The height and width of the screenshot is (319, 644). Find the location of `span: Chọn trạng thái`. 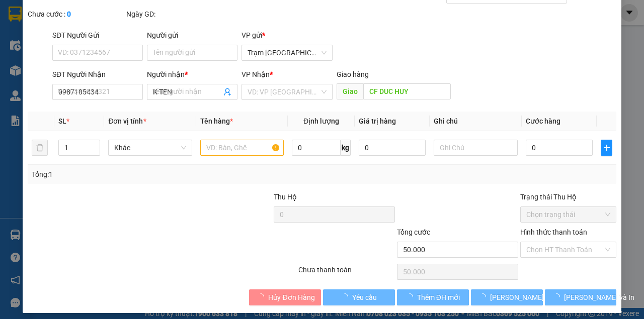

span: Chọn trạng thái is located at coordinates (568, 214).